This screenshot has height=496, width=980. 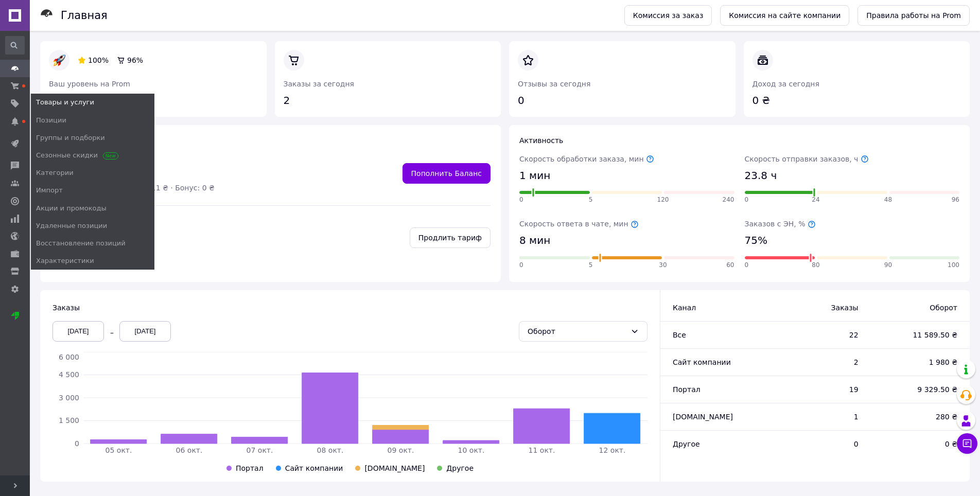 I want to click on span: 9 329.50 ₴, so click(x=918, y=389).